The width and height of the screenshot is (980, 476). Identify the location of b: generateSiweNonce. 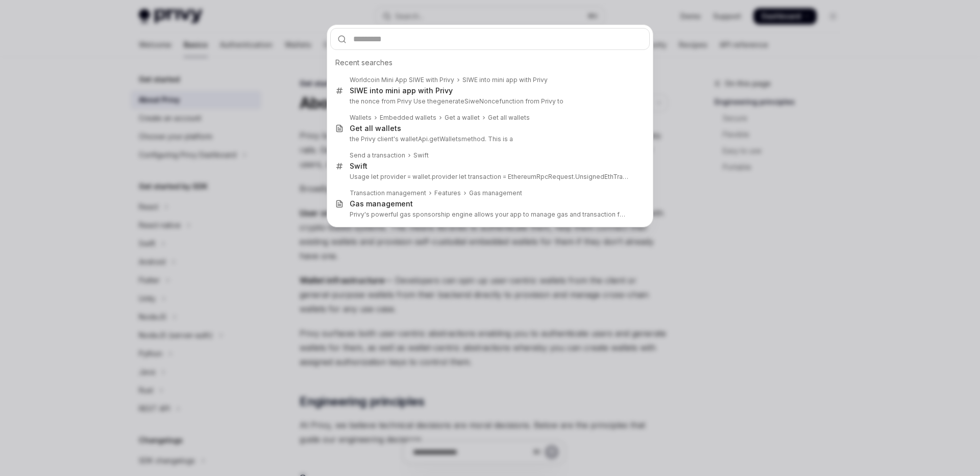
(468, 101).